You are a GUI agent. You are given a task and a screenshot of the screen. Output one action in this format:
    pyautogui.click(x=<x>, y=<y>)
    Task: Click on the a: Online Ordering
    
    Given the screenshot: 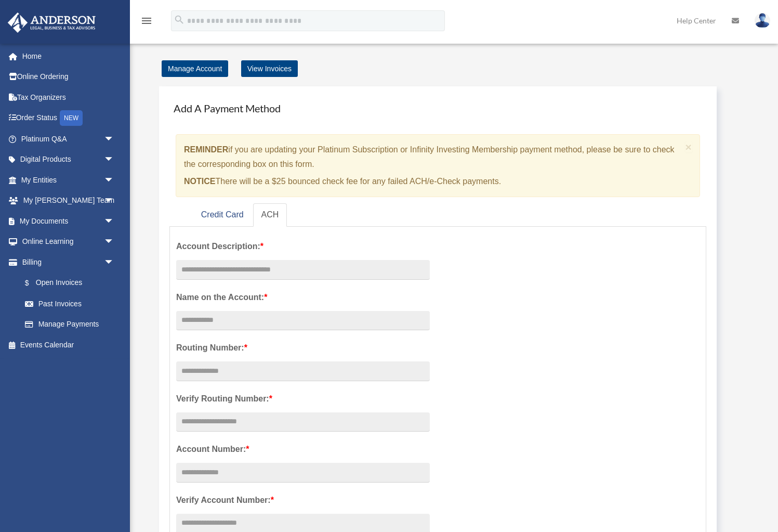 What is the action you would take?
    pyautogui.click(x=69, y=77)
    